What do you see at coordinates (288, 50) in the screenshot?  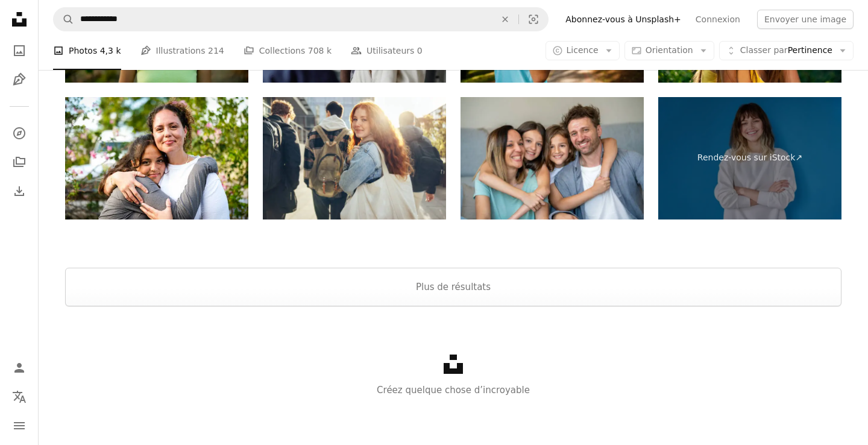 I see `a: Collections 708 k` at bounding box center [288, 50].